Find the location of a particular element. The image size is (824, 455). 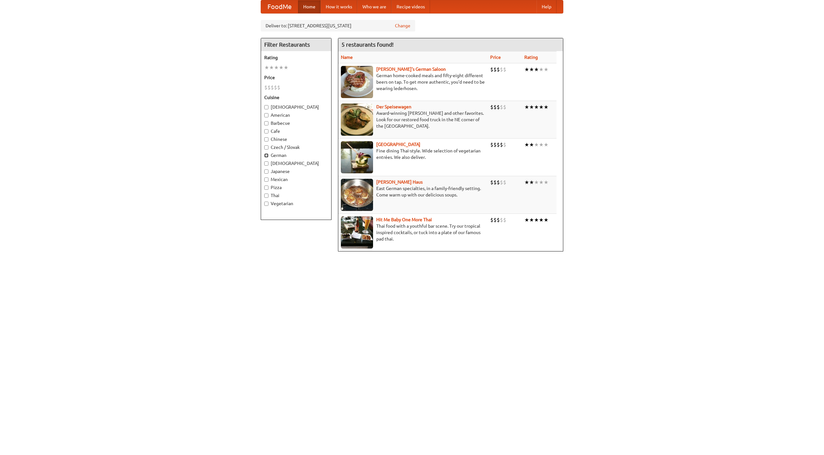

img: speisewagen.jpg is located at coordinates (357, 120).